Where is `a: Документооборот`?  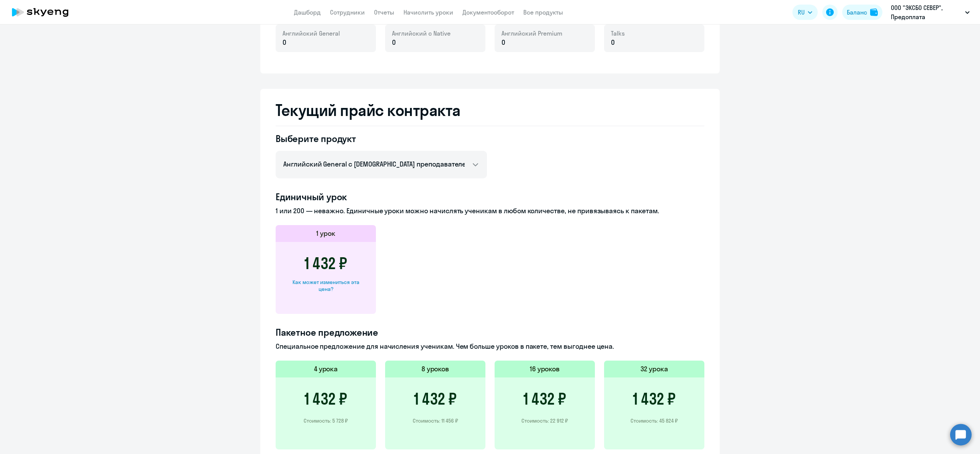 a: Документооборот is located at coordinates (488, 12).